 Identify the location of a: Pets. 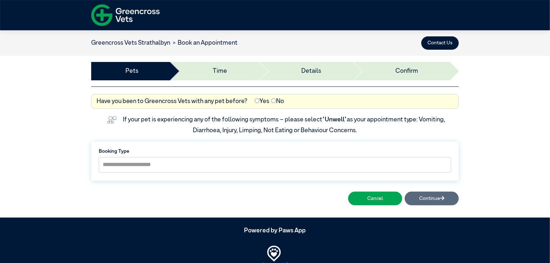
(132, 71).